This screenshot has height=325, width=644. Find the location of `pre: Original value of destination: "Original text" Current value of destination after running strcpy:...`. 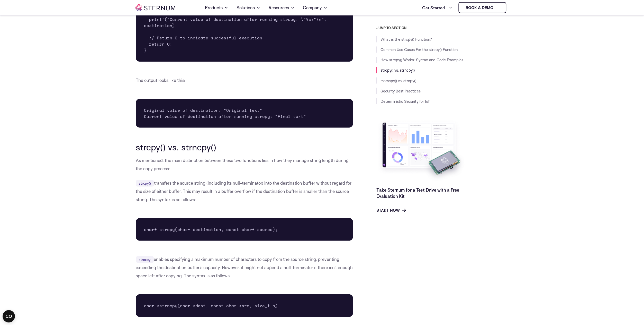

pre: Original value of destination: "Original text" Current value of destination after running strcpy:... is located at coordinates (245, 113).